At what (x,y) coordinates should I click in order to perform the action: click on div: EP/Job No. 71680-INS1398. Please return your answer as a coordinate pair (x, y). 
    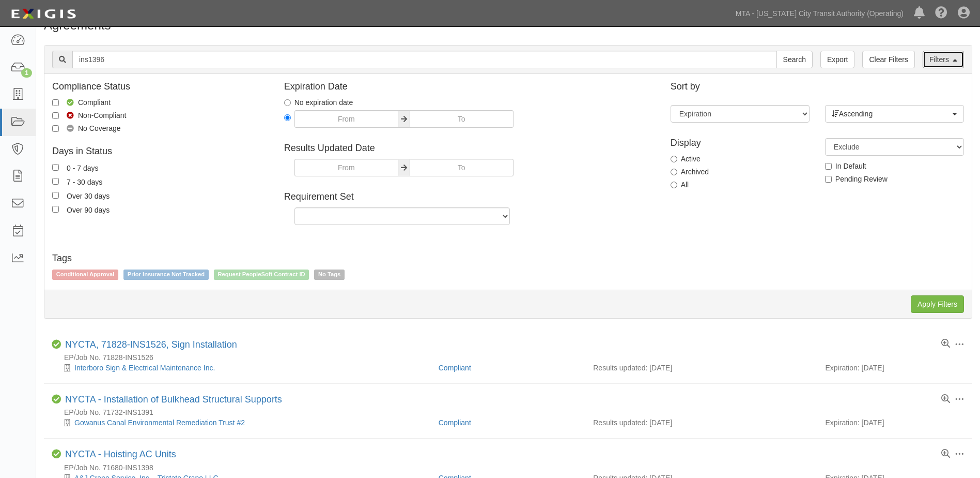
    Looking at the image, I should click on (512, 467).